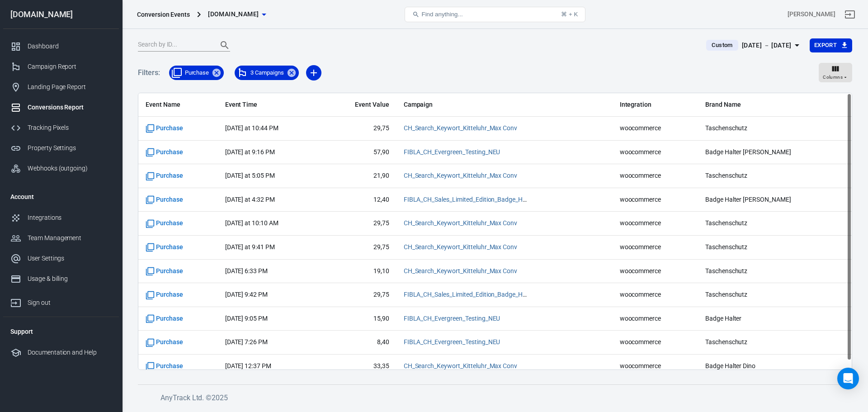  What do you see at coordinates (812, 14) in the screenshot?
I see `div: Account id: lFeZapHD` at bounding box center [812, 14].